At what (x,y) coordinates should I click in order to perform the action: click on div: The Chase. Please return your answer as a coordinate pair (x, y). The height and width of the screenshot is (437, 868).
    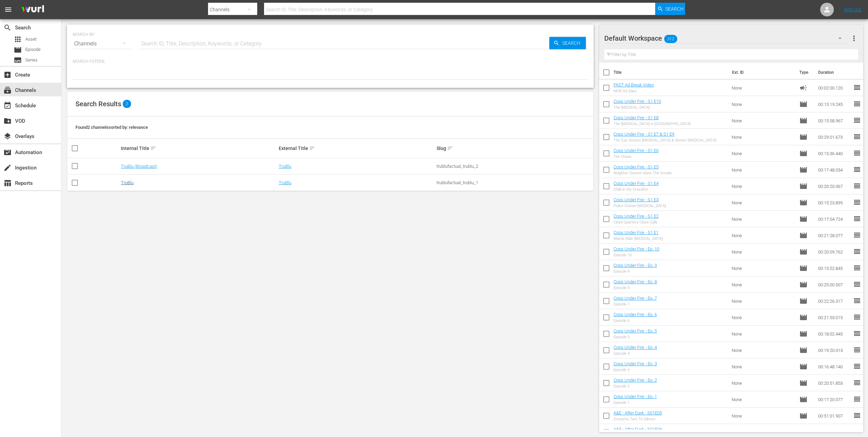
    Looking at the image, I should click on (636, 156).